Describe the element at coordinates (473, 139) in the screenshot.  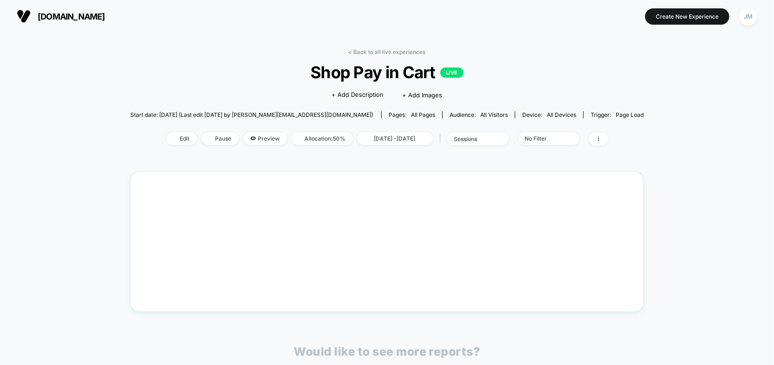
I see `div: sessions` at that location.